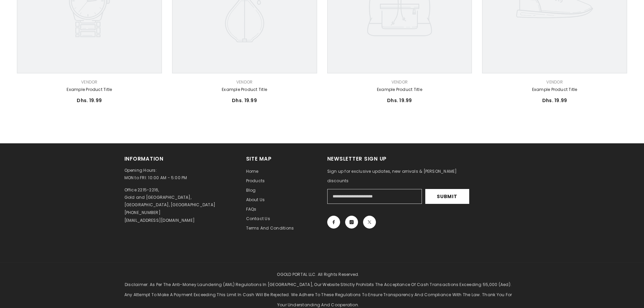 The image size is (644, 308). I want to click on span: Contact us, so click(258, 218).